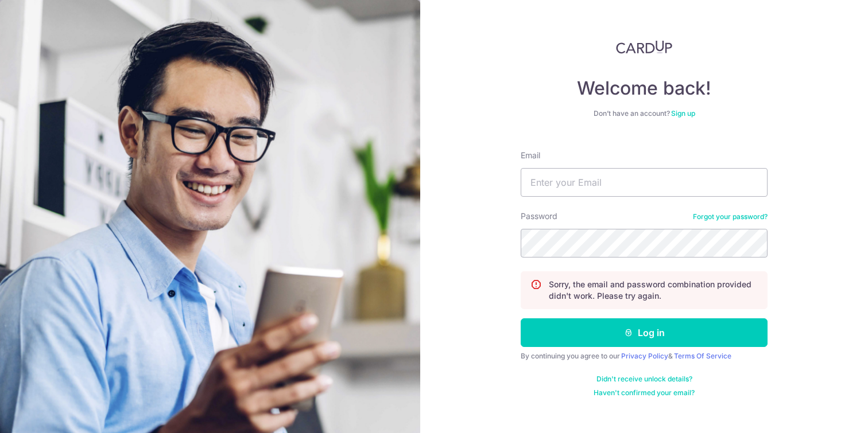 The height and width of the screenshot is (433, 868). I want to click on div: By continuing you agree to our &, so click(644, 356).